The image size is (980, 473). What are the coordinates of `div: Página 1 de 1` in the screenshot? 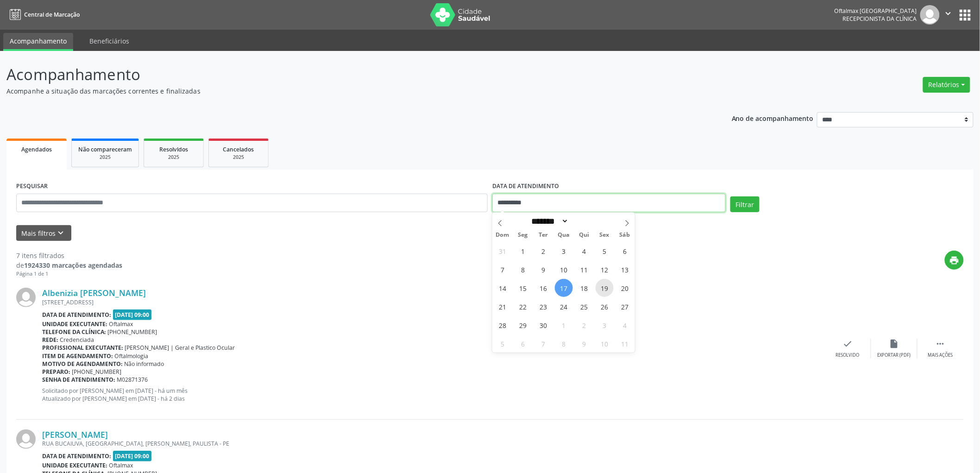 It's located at (69, 274).